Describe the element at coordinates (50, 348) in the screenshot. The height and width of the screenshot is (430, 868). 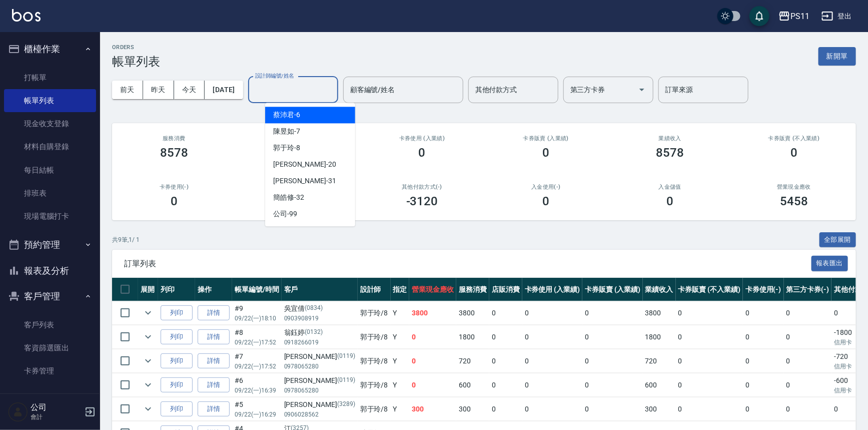
I see `a: 客資篩選匯出` at that location.